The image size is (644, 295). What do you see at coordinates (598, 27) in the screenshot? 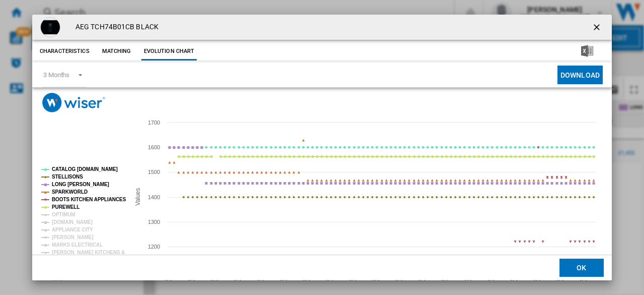
I see `button: getI18NText('BUTTONS.CLOSE_DIALOG')` at bounding box center [598, 27].